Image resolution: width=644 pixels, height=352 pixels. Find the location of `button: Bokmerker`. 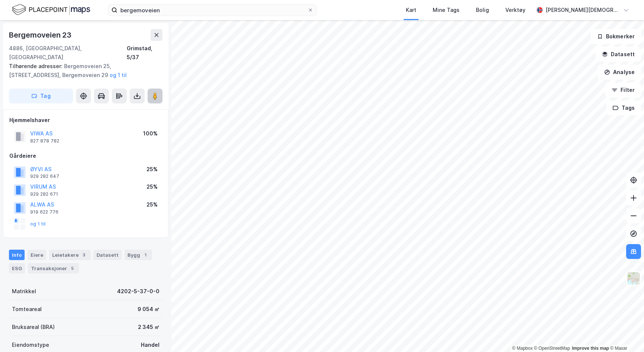

button: Bokmerker is located at coordinates (615, 36).